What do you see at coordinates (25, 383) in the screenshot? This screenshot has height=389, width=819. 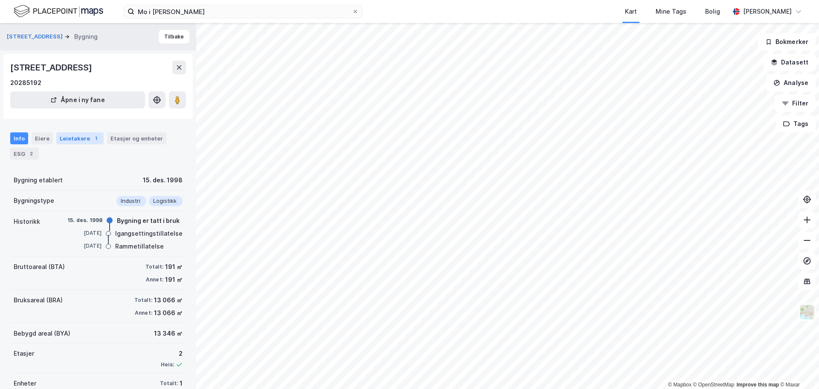 I see `div: Enheter` at bounding box center [25, 383].